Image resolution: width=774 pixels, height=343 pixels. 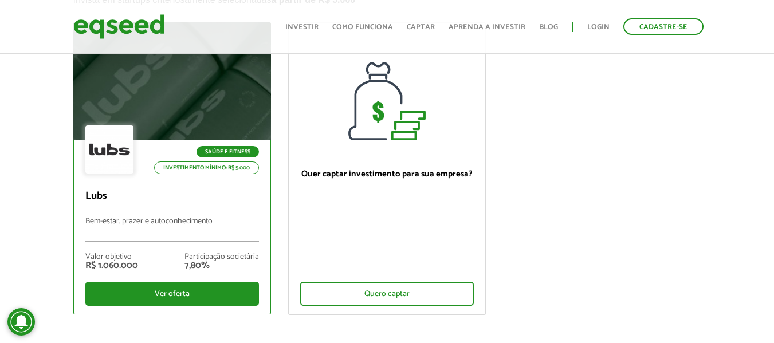 What do you see at coordinates (387, 294) in the screenshot?
I see `div: Quero captar` at bounding box center [387, 294].